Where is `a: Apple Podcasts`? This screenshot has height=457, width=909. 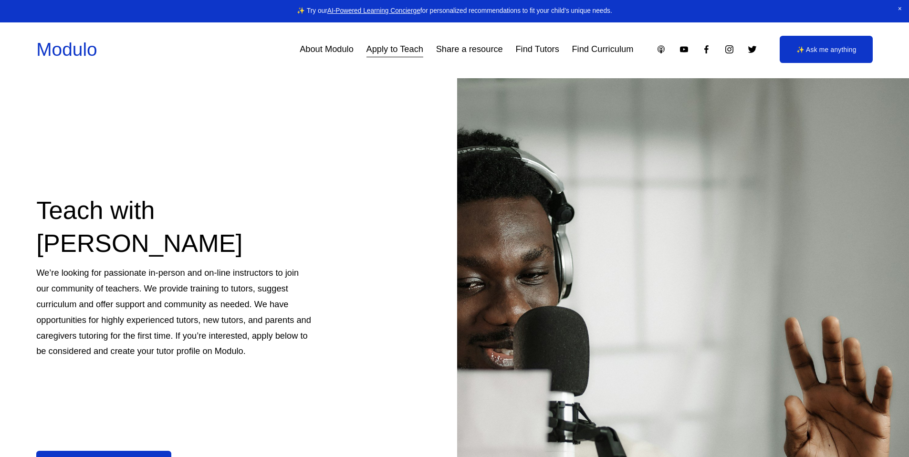 a: Apple Podcasts is located at coordinates (661, 49).